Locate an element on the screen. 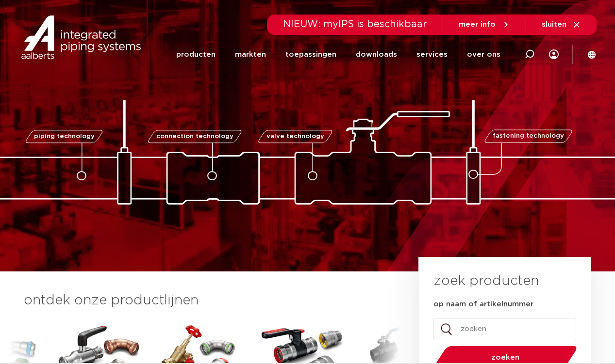  span: fastening technology is located at coordinates (528, 136).